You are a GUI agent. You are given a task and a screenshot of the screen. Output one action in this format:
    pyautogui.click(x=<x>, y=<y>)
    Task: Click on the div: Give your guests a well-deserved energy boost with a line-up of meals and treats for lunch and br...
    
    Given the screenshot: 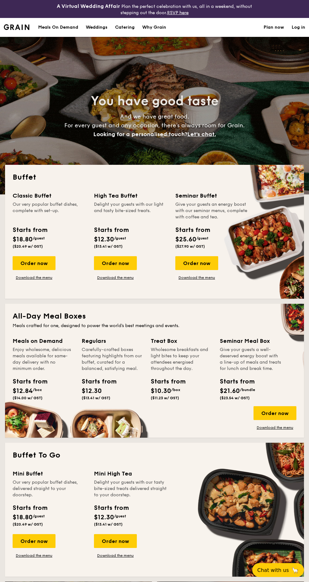 What is the action you would take?
    pyautogui.click(x=250, y=359)
    